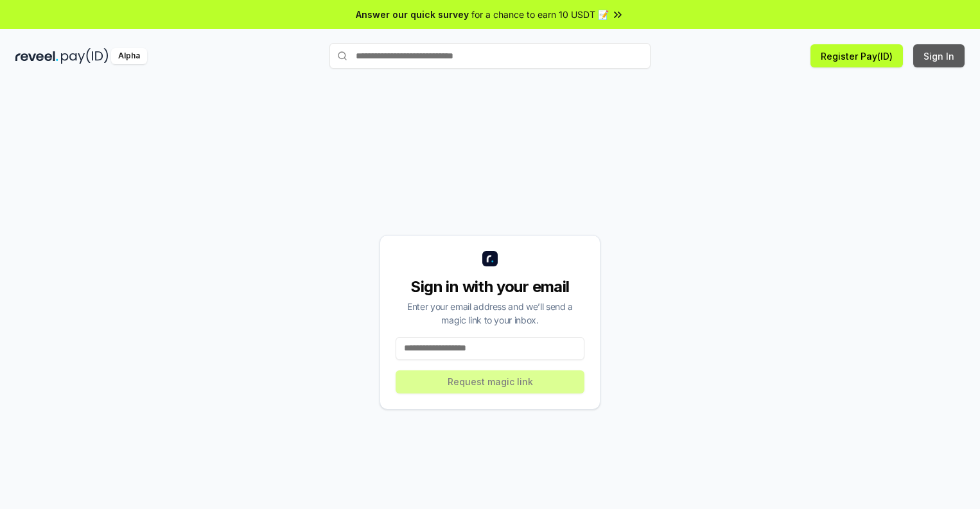  Describe the element at coordinates (490, 287) in the screenshot. I see `div: Sign in with your email` at that location.